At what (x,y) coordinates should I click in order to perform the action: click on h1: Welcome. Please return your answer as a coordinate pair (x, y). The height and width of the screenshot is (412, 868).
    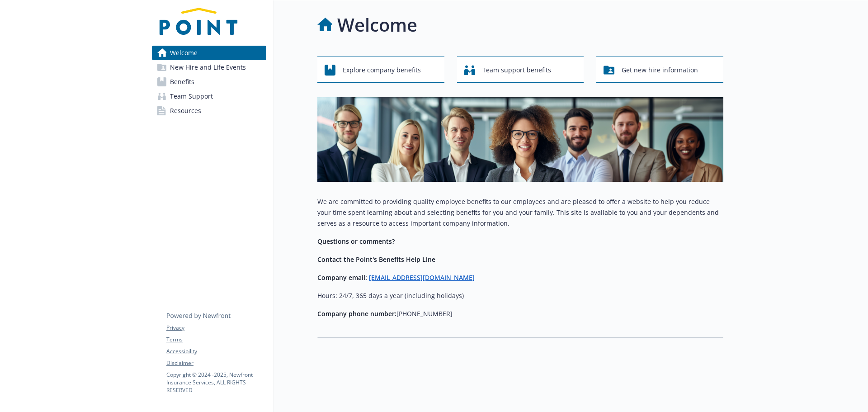
    Looking at the image, I should click on (377, 25).